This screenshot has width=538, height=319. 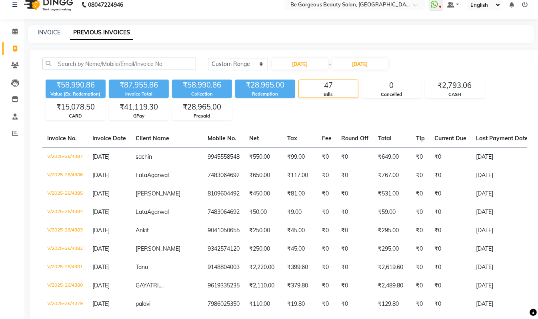 I want to click on td: V/2025-26/4386, so click(x=65, y=176).